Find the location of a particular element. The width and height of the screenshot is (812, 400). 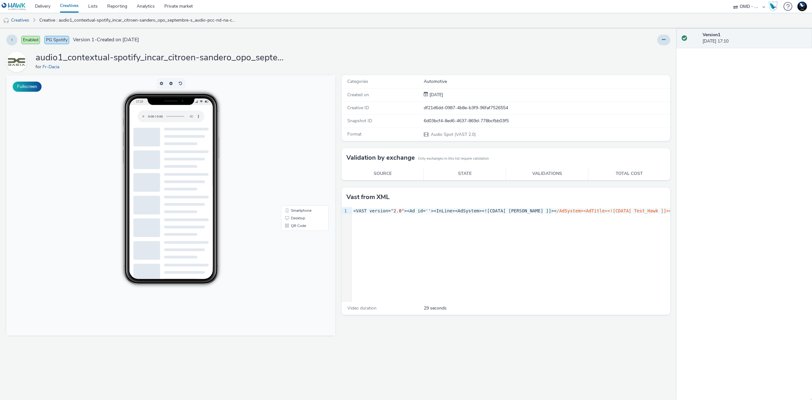

small: Only exchanges in this list require validation is located at coordinates (453, 159).